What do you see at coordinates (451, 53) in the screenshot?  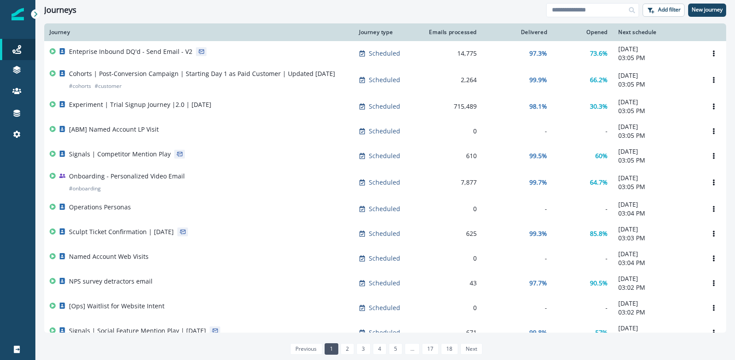 I see `div: 14,775` at bounding box center [451, 53].